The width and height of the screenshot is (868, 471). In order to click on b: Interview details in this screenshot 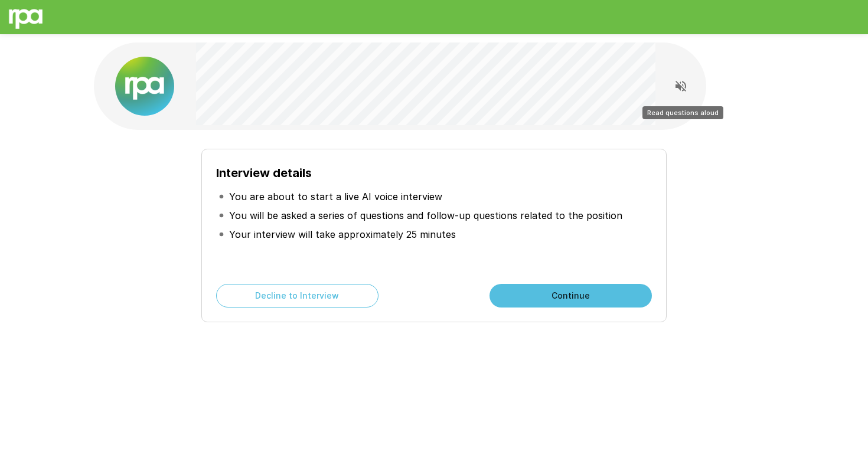, I will do `click(264, 173)`.